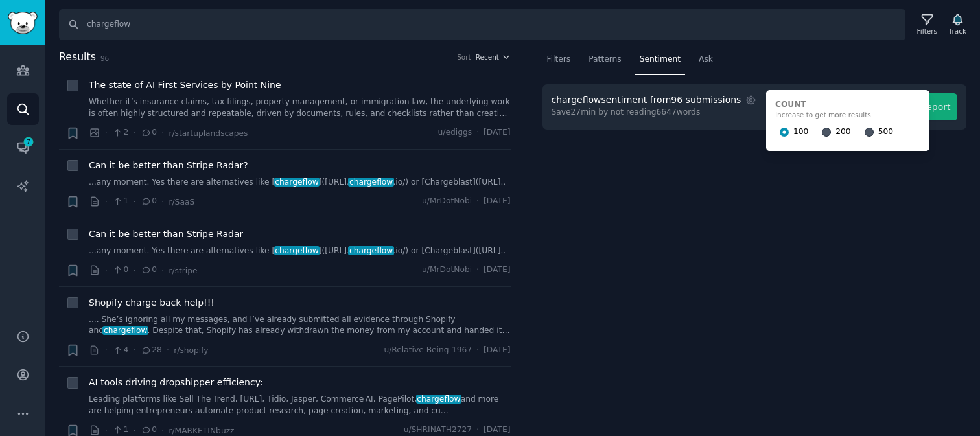  I want to click on span: Results, so click(77, 57).